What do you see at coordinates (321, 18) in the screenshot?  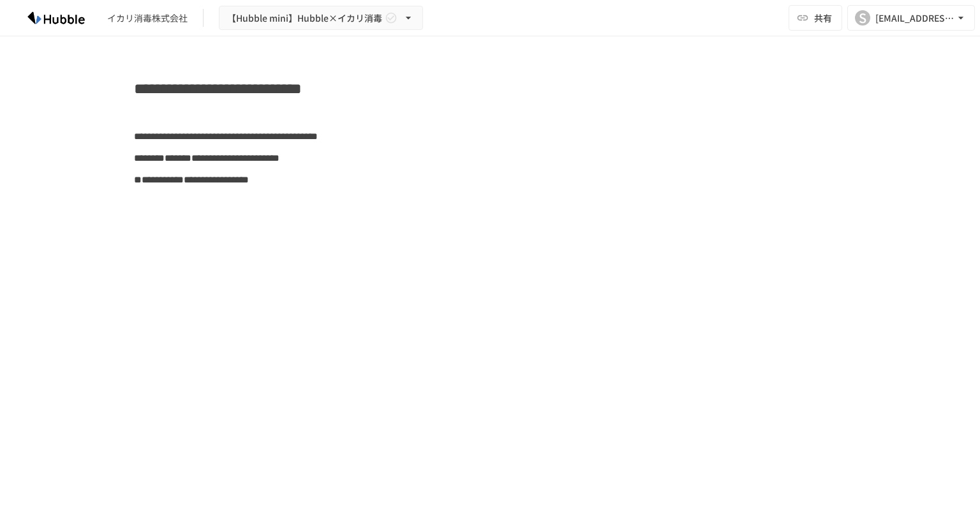 I see `button: 【Hubble mini】Hubble×イカリ消毒` at bounding box center [321, 18].